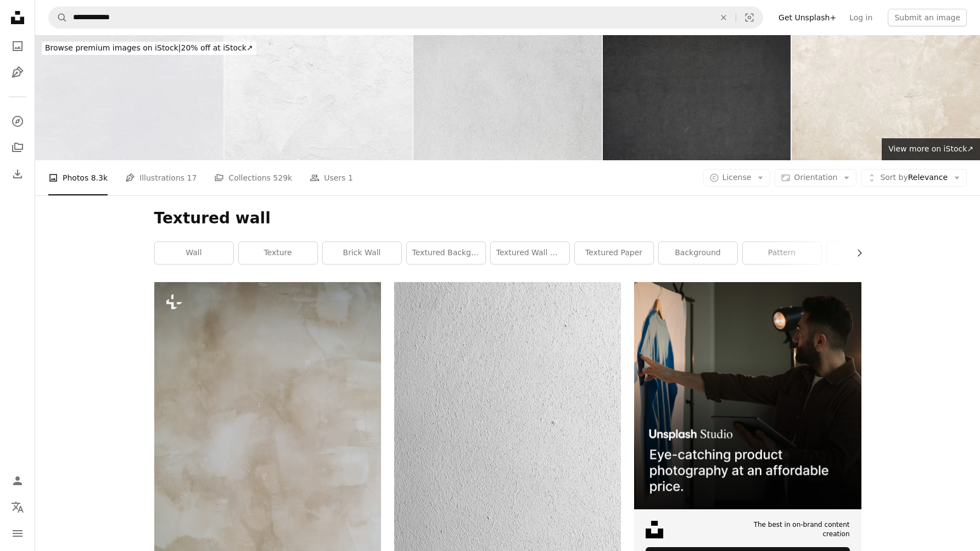 This screenshot has width=980, height=551. I want to click on span: Sort by, so click(894, 178).